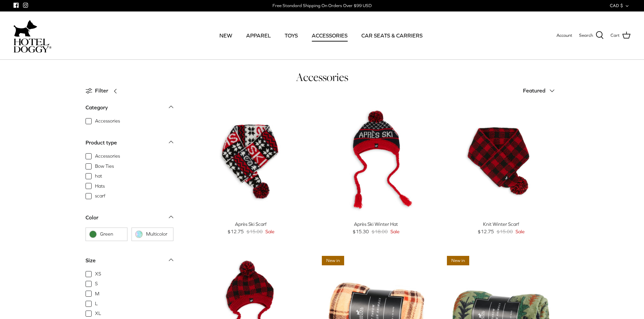  Describe the element at coordinates (91, 261) in the screenshot. I see `div: Size` at that location.